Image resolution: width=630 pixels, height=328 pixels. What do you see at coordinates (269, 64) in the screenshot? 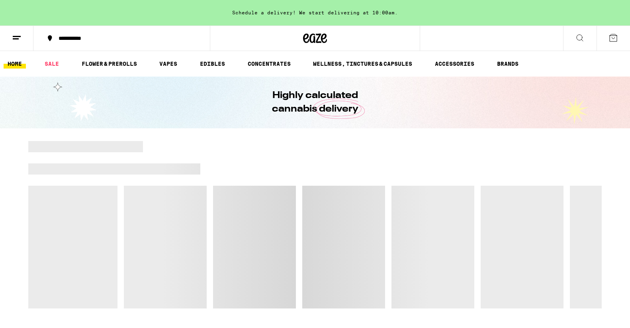
I see `a: CONCENTRATES` at bounding box center [269, 64].